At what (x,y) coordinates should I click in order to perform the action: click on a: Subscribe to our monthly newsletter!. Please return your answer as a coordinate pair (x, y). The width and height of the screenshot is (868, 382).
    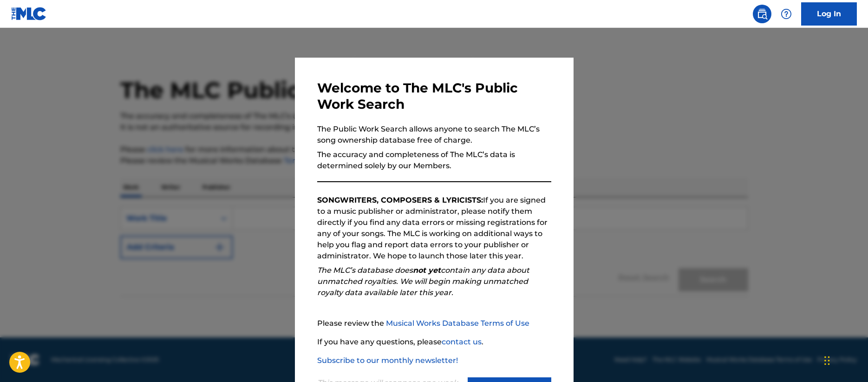
    Looking at the image, I should click on (387, 360).